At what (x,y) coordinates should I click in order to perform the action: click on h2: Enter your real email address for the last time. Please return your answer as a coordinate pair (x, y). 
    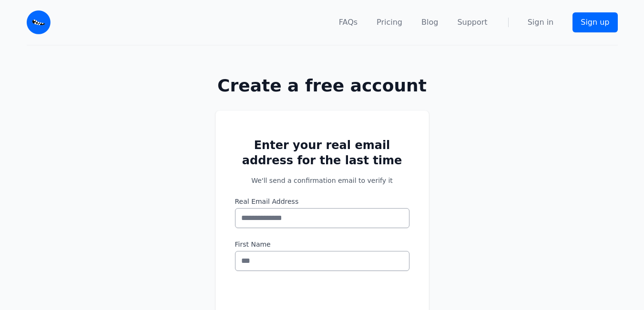
    Looking at the image, I should click on (322, 153).